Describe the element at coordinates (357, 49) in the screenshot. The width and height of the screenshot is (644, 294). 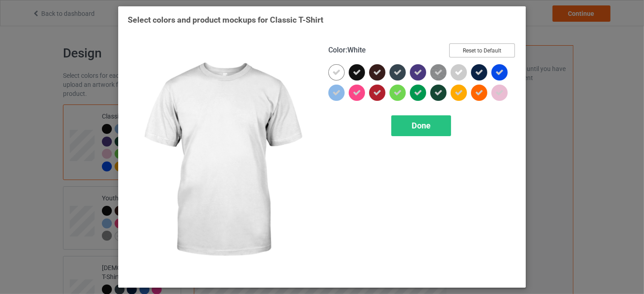
I see `span: White` at that location.